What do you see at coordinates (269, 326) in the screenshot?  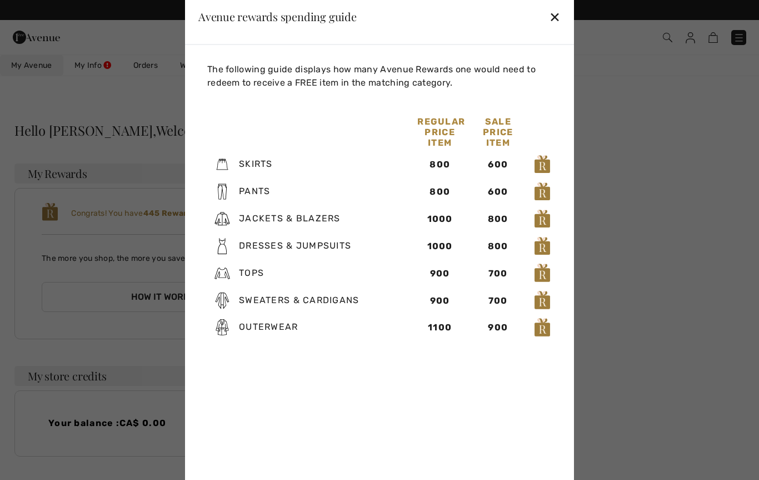 I see `span: Outerwear` at bounding box center [269, 326].